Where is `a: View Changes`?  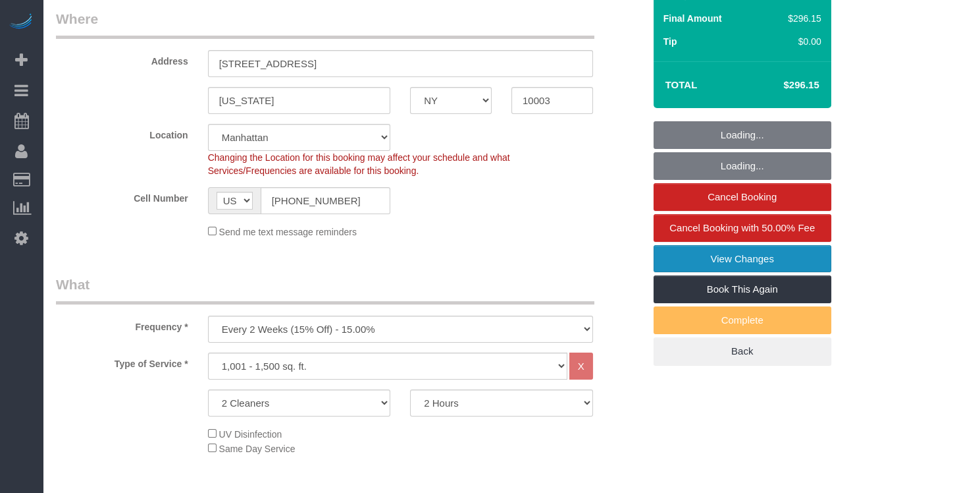
a: View Changes is located at coordinates (743, 259).